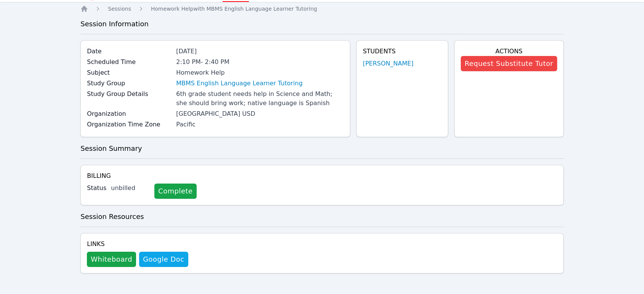 The width and height of the screenshot is (644, 294). Describe the element at coordinates (509, 64) in the screenshot. I see `button: Request Substitute Tutor` at that location.